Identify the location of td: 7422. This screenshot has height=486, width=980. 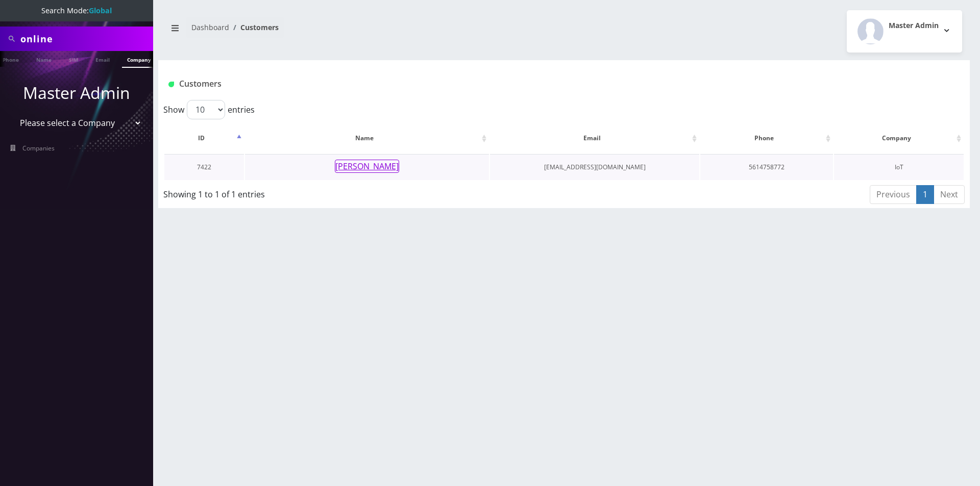
(204, 166).